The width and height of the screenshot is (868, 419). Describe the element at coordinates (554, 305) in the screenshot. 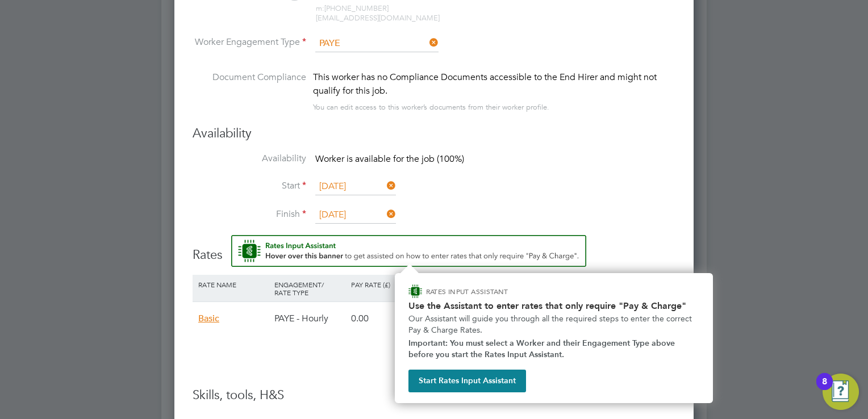

I see `h2: Use the Assistant to enter rates that only require "Pay & Charge"` at that location.